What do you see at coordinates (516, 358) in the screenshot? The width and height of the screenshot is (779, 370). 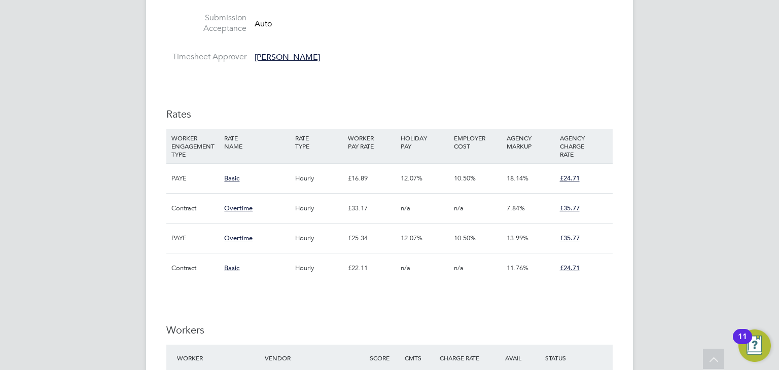 I see `div: Avail` at bounding box center [516, 358].